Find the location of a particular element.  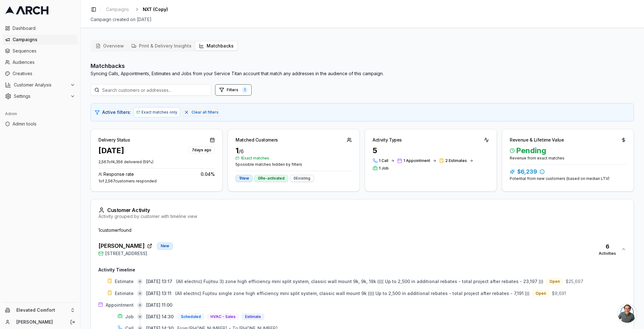

span: Exact matches only is located at coordinates (160, 113).